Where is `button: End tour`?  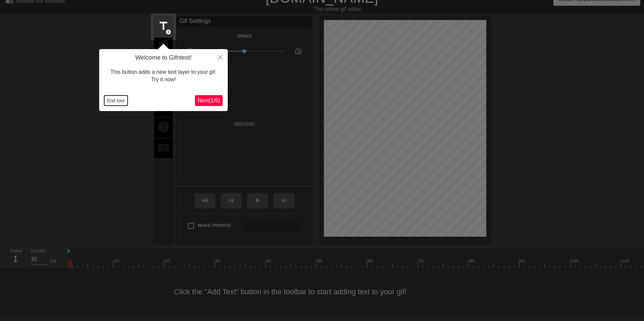 button: End tour is located at coordinates (116, 101).